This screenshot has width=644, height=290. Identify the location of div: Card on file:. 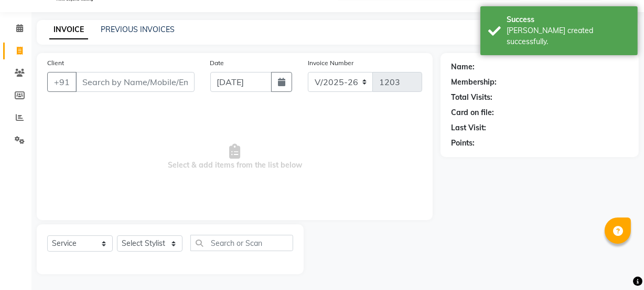
(473, 112).